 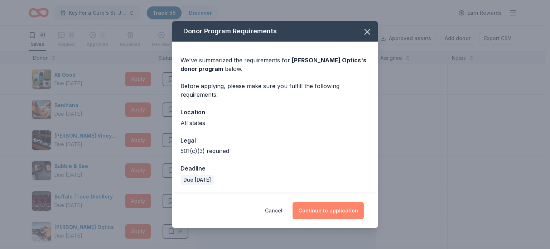 I want to click on button: Continue to application, so click(x=328, y=210).